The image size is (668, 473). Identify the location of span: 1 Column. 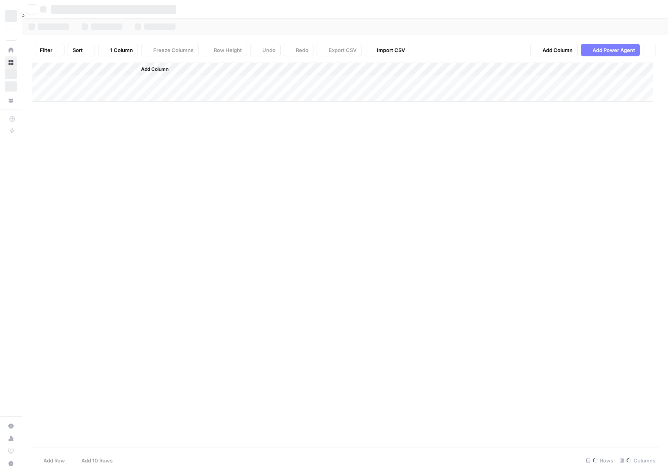
(122, 50).